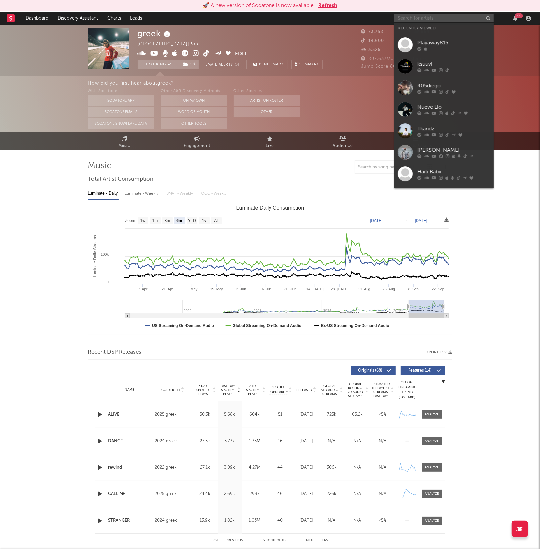 The height and width of the screenshot is (549, 540). What do you see at coordinates (454, 86) in the screenshot?
I see `div: 405diego` at bounding box center [454, 86].